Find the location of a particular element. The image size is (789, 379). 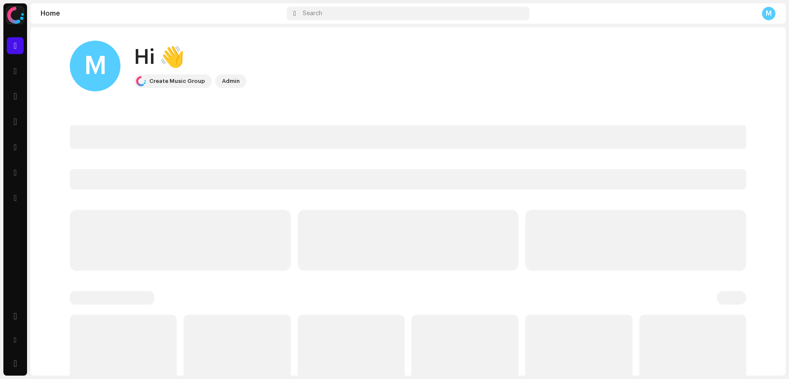

div: Create Music Group is located at coordinates (177, 81).